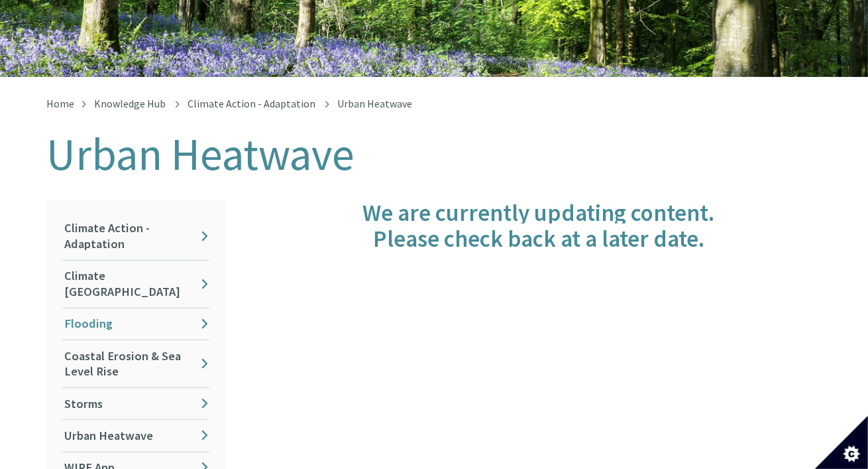 The image size is (868, 469). What do you see at coordinates (136, 323) in the screenshot?
I see `a: Flooding` at bounding box center [136, 323].